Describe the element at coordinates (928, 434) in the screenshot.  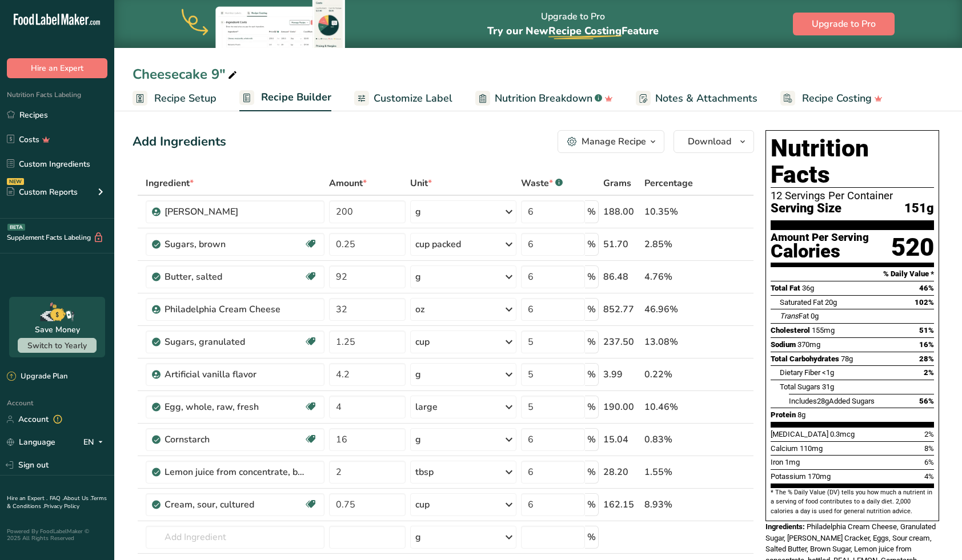
I see `span: 2%` at that location.